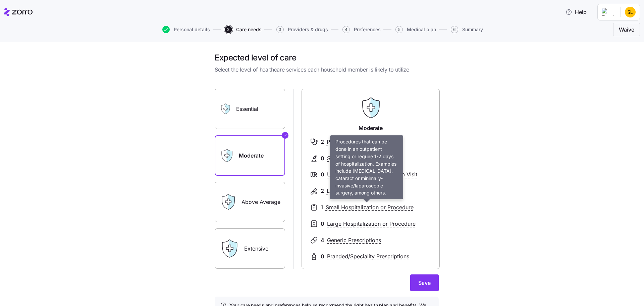 Image resolution: width=644 pixels, height=306 pixels. What do you see at coordinates (340, 142) in the screenshot?
I see `span: PCP Visits` at bounding box center [340, 142].